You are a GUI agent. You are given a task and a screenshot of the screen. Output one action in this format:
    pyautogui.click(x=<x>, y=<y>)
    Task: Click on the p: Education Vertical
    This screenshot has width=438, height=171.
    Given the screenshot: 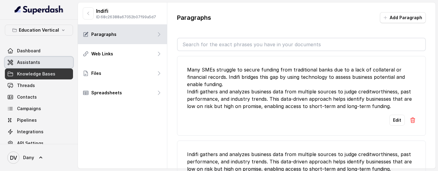 What is the action you would take?
    pyautogui.click(x=39, y=30)
    